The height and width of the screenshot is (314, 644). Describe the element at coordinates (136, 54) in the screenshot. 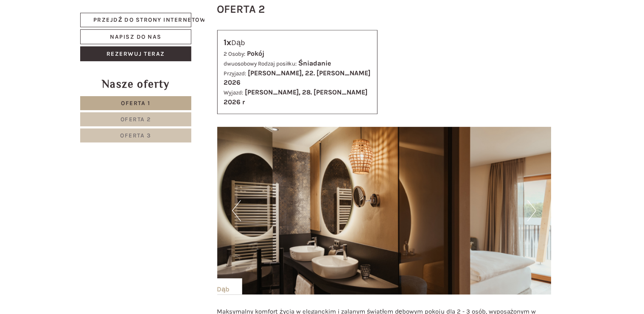

I see `a: Rezerwuj teraz` at that location.